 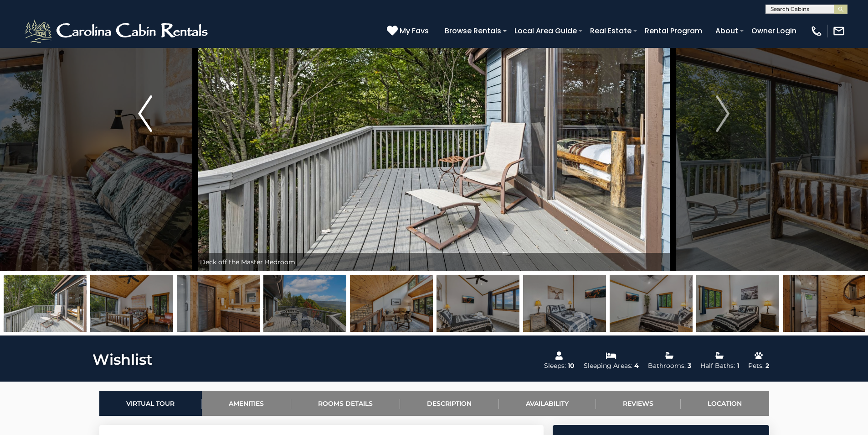 I want to click on a: Browse Rentals, so click(x=473, y=31).